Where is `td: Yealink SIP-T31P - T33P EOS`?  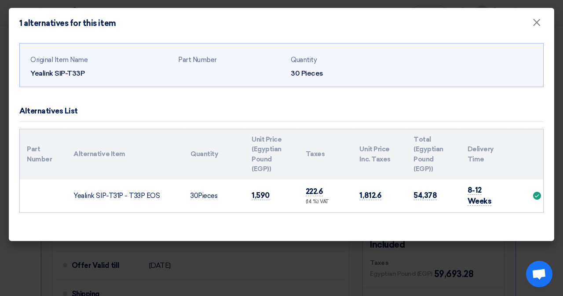 td: Yealink SIP-T31P - T33P EOS is located at coordinates (125, 196).